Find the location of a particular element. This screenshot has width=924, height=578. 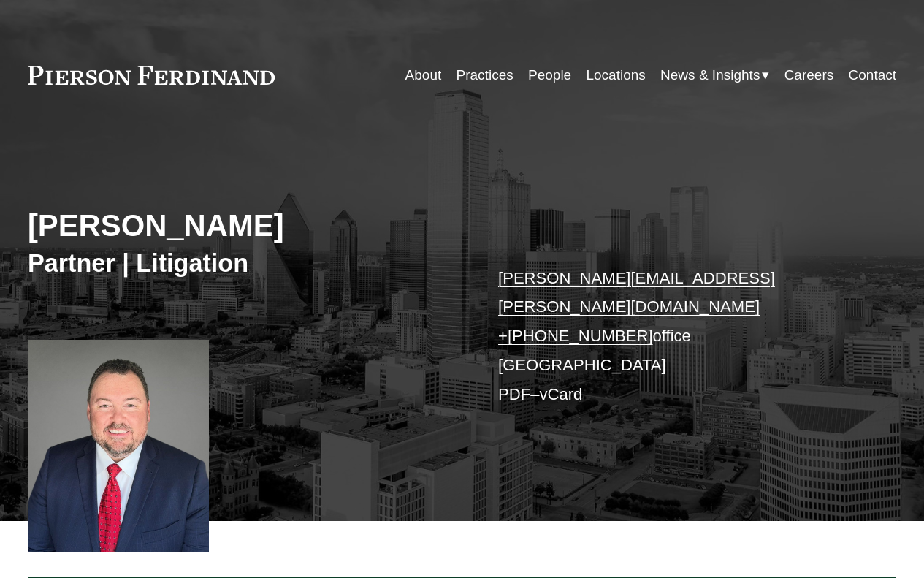

span: News & Insights is located at coordinates (710, 75).